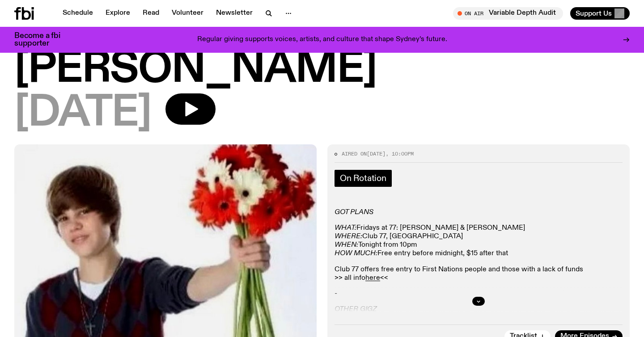  I want to click on a: On Rotation, so click(363, 179).